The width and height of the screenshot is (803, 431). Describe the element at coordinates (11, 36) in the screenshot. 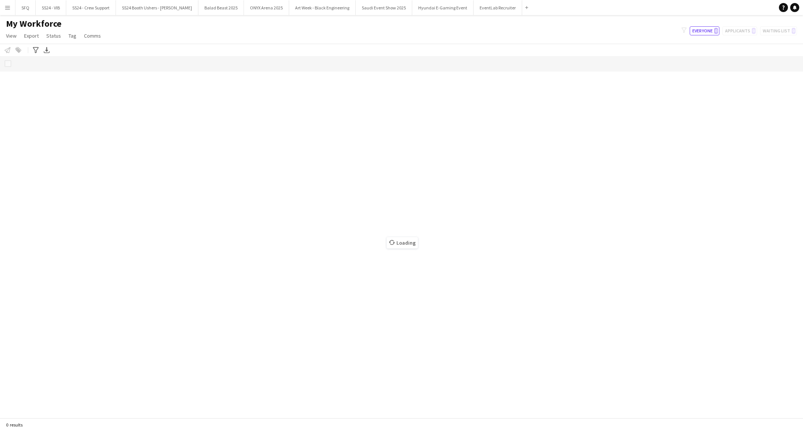

I see `a: View` at that location.